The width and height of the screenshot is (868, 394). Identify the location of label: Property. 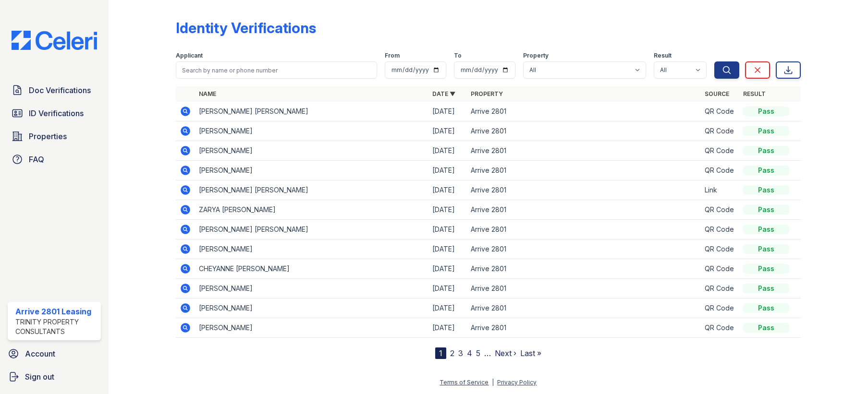
(536, 56).